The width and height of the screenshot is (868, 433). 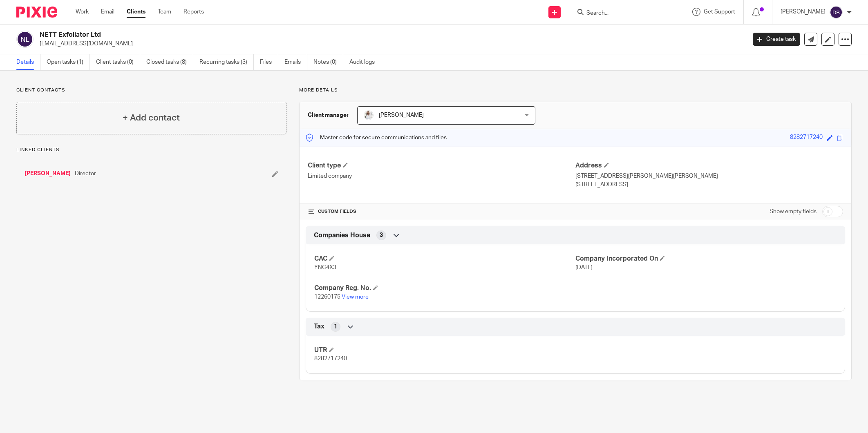 I want to click on h4: Company Reg. No., so click(x=445, y=288).